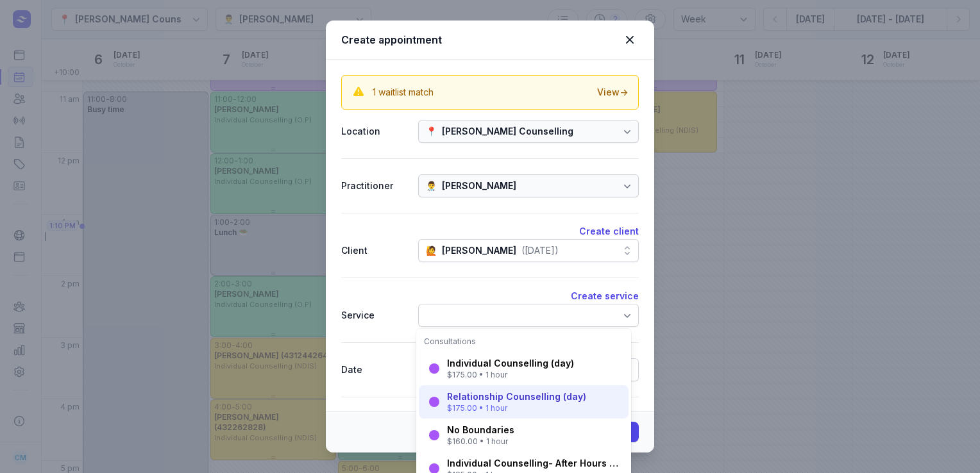 The image size is (980, 473). I want to click on div: 1 waitlist match, so click(403, 92).